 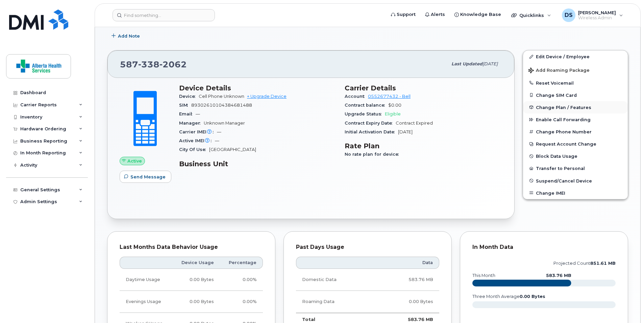 I want to click on span: Carrier IMEI, so click(x=198, y=132).